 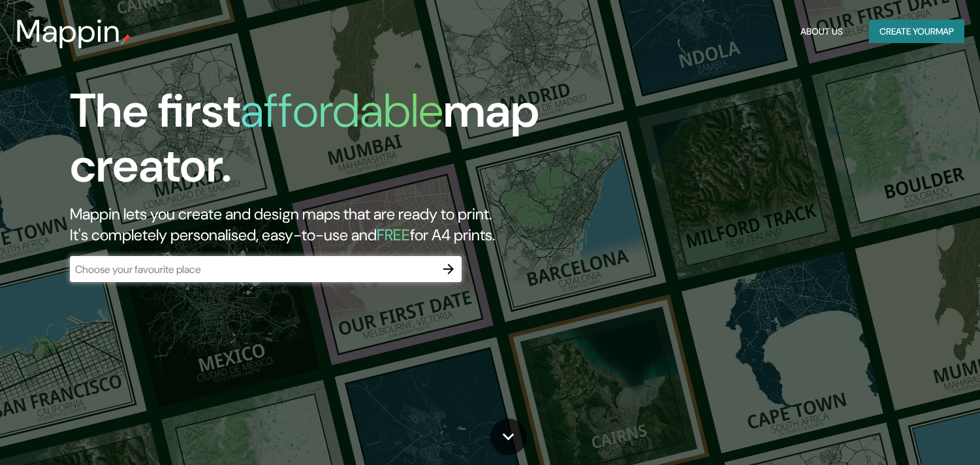 I want to click on h2: Mappin lets you create and design maps that are ready to print. It's completely personalised, eas..., so click(x=315, y=225).